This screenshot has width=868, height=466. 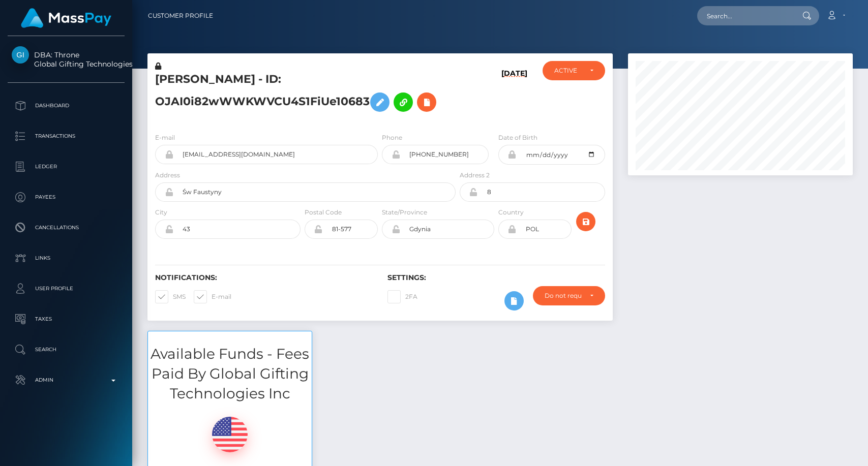 What do you see at coordinates (230, 434) in the screenshot?
I see `img: USD.png` at bounding box center [230, 434].